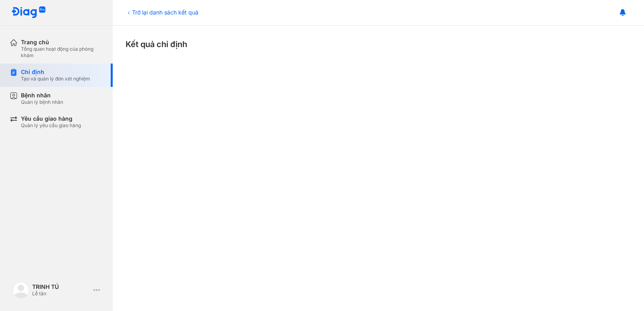 The image size is (644, 311). I want to click on div: Quản lý yêu cầu giao hàng, so click(51, 126).